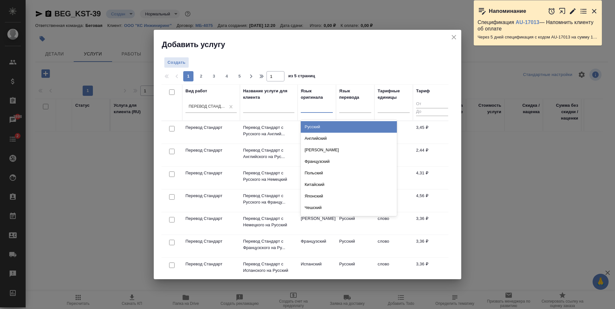 This screenshot has width=615, height=309. I want to click on div: Язык перевода, so click(355, 94).